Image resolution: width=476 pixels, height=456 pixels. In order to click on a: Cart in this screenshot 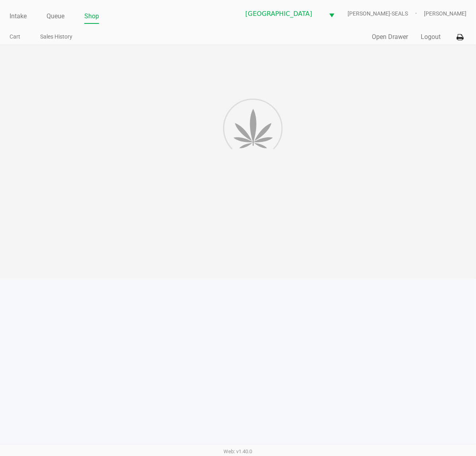, I will do `click(15, 36)`.